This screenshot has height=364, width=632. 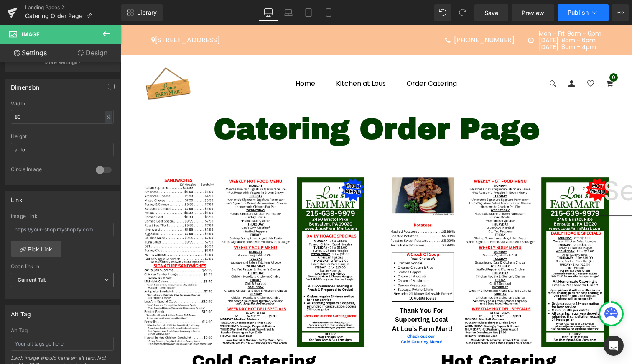 What do you see at coordinates (30, 34) in the screenshot?
I see `span: Image` at bounding box center [30, 34].